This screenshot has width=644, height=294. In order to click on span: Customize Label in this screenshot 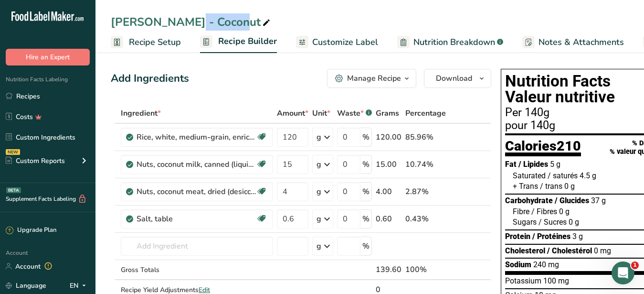, I will do `click(345, 42)`.